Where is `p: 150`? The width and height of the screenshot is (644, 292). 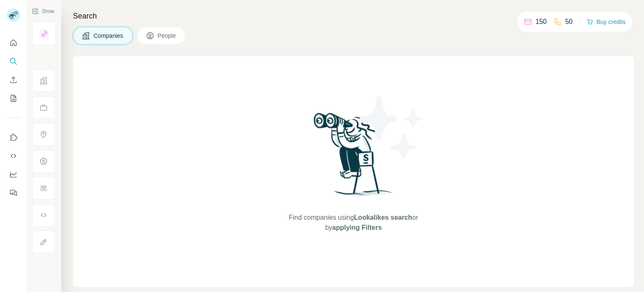 p: 150 is located at coordinates (541, 22).